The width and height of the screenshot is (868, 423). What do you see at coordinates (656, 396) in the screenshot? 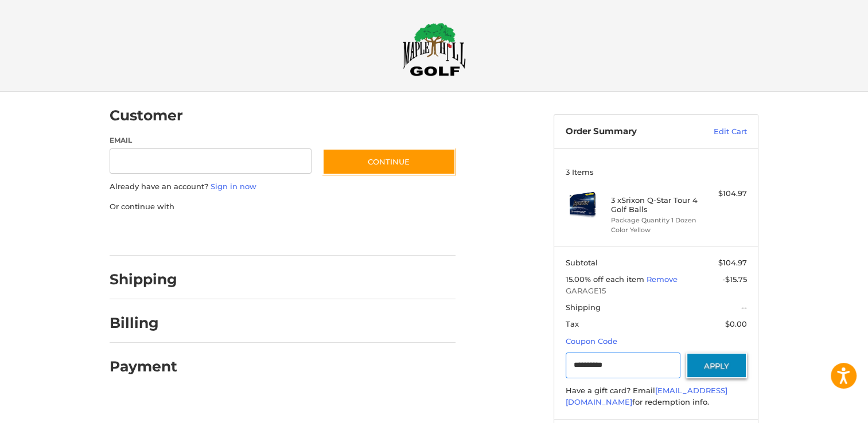
I see `div: Have a gift card? Email for redemption info.` at bounding box center [656, 396].